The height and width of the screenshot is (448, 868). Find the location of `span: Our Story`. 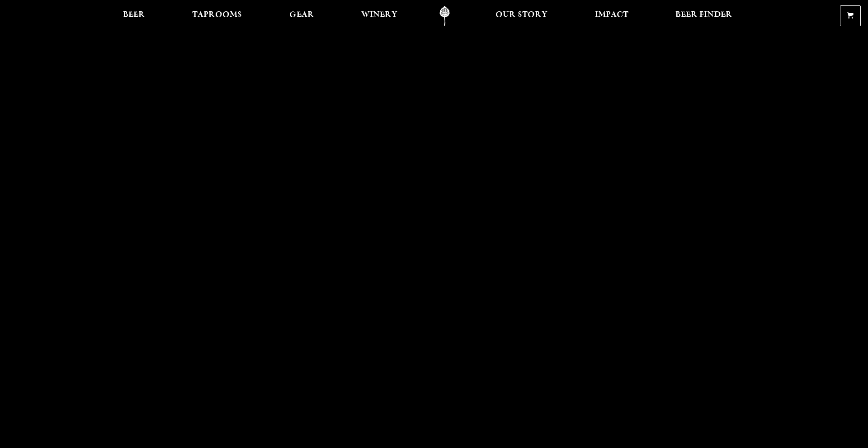

span: Our Story is located at coordinates (521, 15).